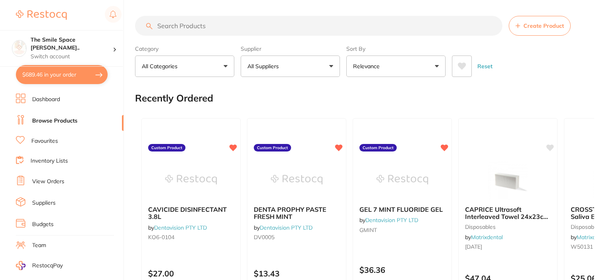 The height and width of the screenshot is (280, 610). Describe the element at coordinates (41, 15) in the screenshot. I see `img: Restocq Logo` at that location.